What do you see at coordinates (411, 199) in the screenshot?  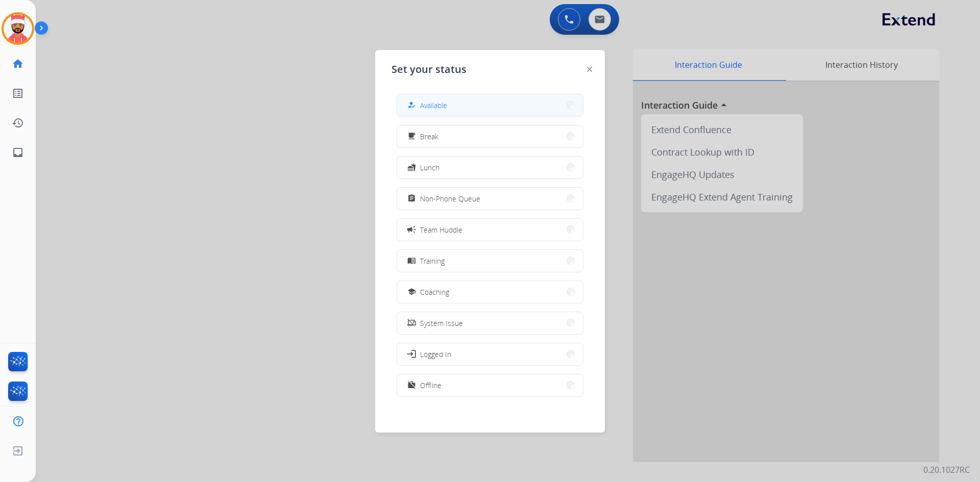 I see `mat-icon: assignment` at bounding box center [411, 199].